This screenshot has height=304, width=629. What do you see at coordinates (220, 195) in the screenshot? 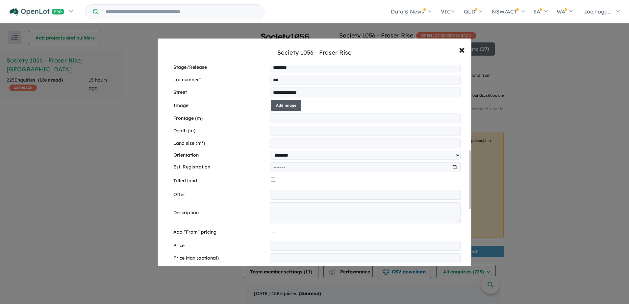
I see `label: Offer` at bounding box center [220, 195].